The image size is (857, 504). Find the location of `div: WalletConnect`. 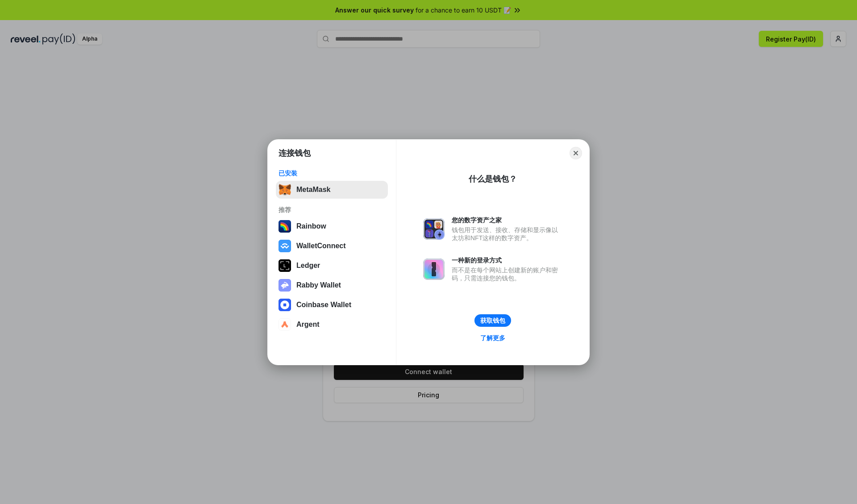

div: WalletConnect is located at coordinates (321, 246).